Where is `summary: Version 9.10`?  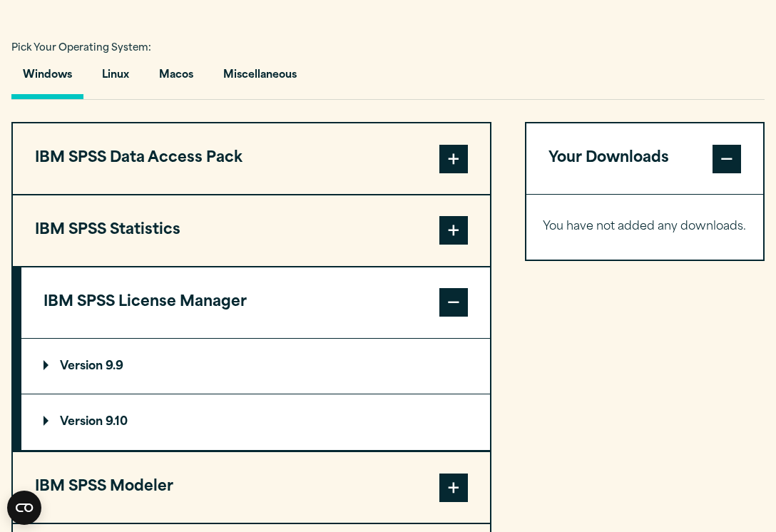 summary: Version 9.10 is located at coordinates (255, 422).